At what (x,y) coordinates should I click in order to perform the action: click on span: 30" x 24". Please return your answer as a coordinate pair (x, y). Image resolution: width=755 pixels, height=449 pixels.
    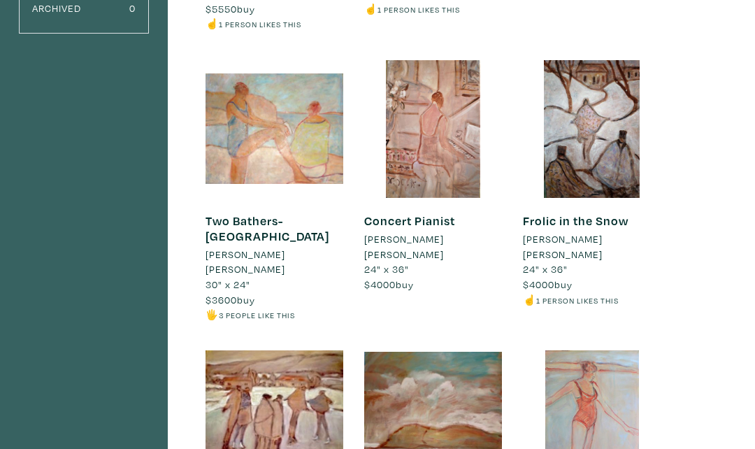
    Looking at the image, I should click on (228, 284).